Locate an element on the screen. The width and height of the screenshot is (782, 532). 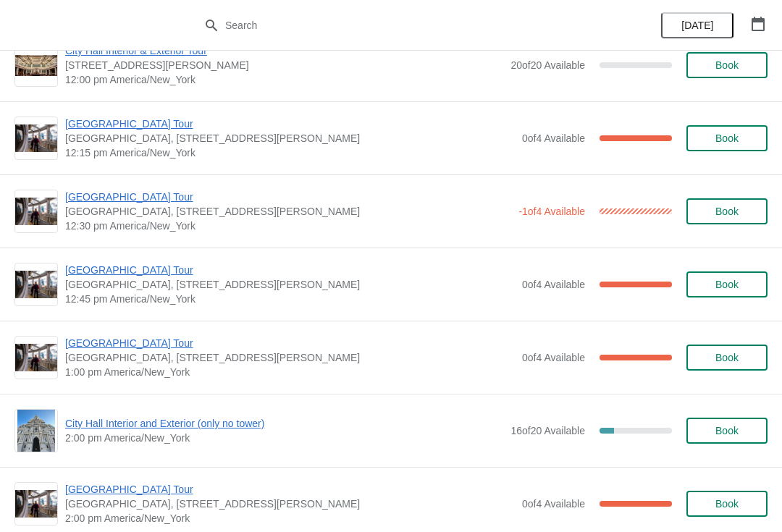
span: -1 of 4 Available is located at coordinates (552, 211).